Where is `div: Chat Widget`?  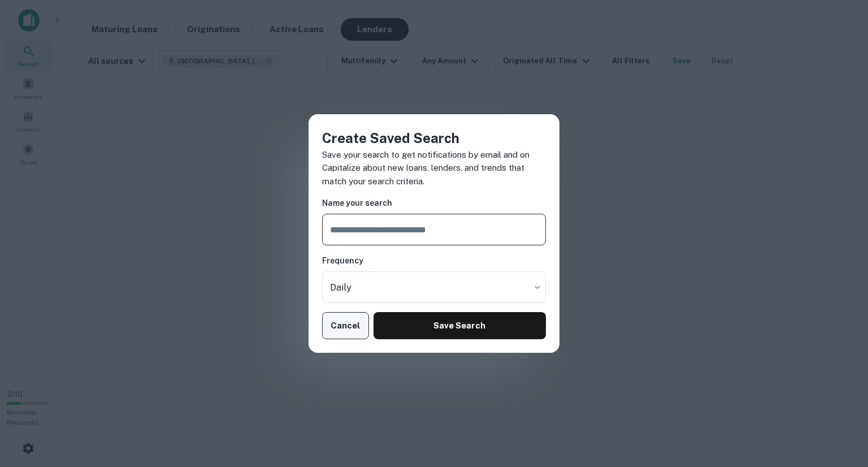
div: Chat Widget is located at coordinates (840, 403).